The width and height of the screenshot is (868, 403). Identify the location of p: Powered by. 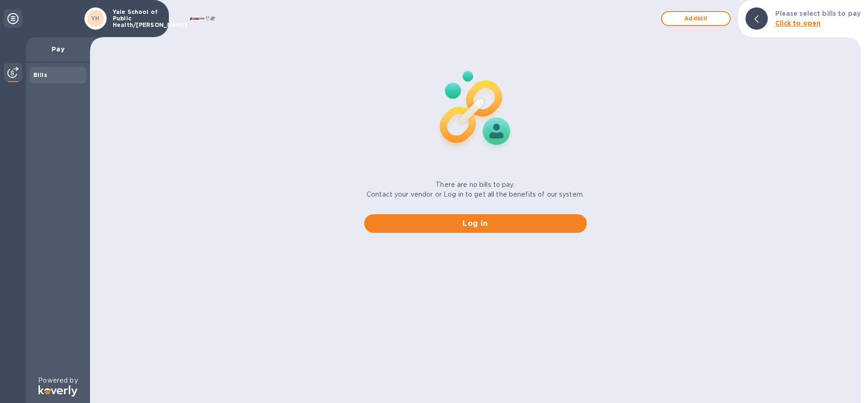
(57, 381).